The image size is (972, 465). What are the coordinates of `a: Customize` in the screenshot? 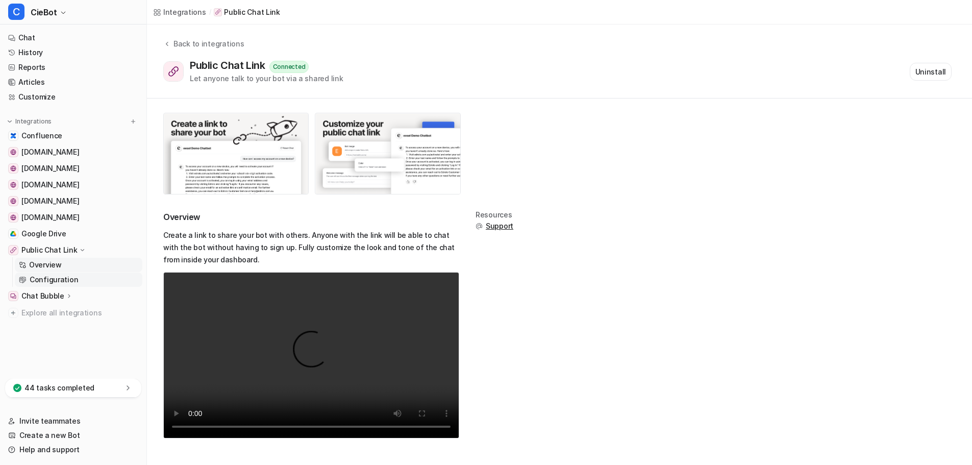 It's located at (73, 97).